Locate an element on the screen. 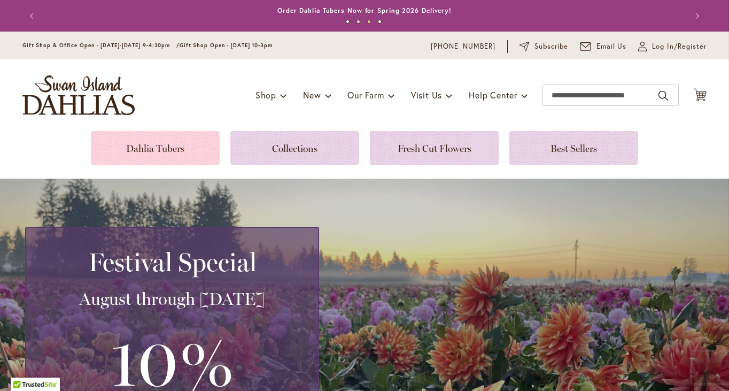 This screenshot has width=729, height=391. a: Email Us is located at coordinates (603, 46).